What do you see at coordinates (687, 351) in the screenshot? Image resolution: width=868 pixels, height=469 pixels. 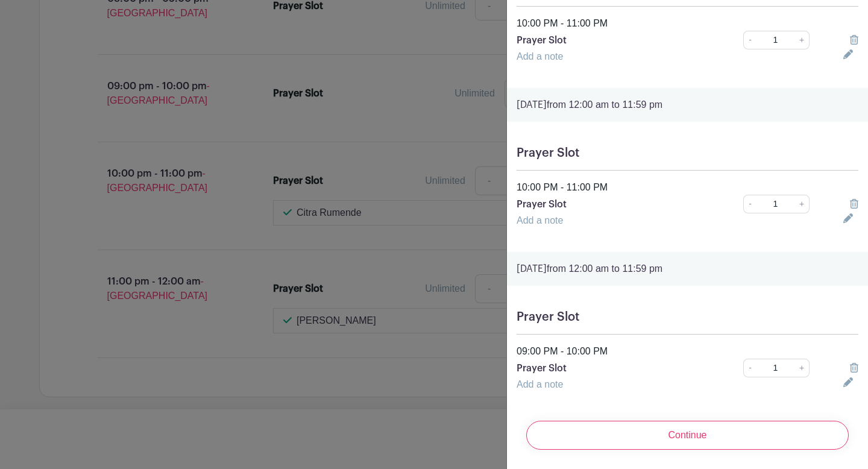 I see `div: 09:00 PM - 10:00 PM` at bounding box center [687, 351].